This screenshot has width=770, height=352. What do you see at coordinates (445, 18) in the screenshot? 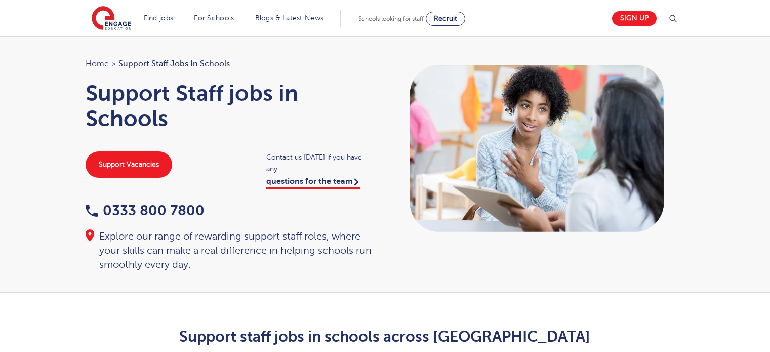
I see `span: Recruit` at bounding box center [445, 18].